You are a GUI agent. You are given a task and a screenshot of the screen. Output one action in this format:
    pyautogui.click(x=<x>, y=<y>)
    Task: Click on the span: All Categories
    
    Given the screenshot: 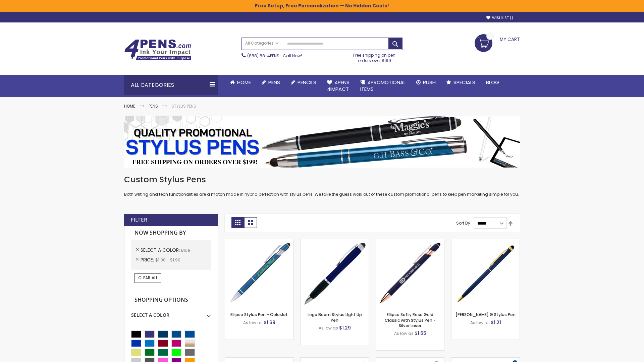 What is the action you would take?
    pyautogui.click(x=261, y=44)
    